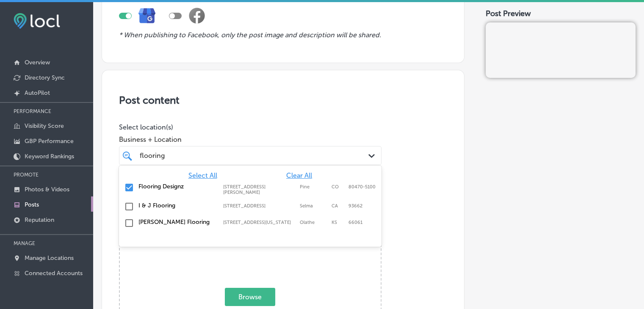 The height and width of the screenshot is (309, 644). Describe the element at coordinates (355, 222) in the screenshot. I see `label: 66061` at that location.